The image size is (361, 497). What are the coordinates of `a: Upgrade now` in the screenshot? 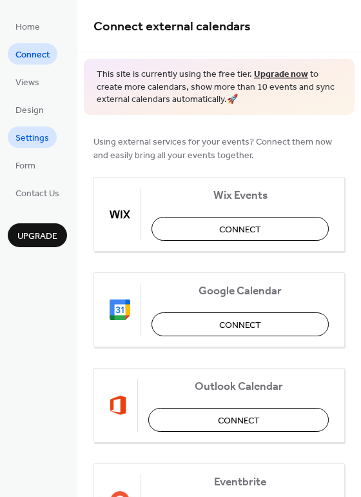 It's located at (281, 74).